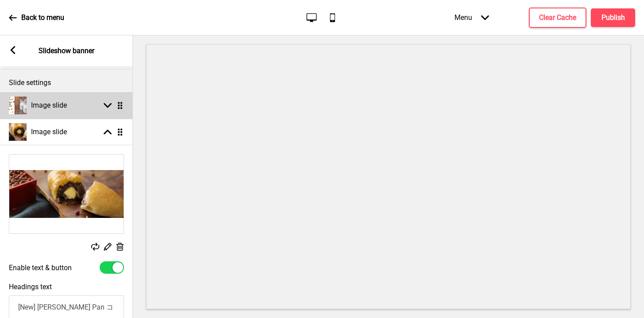 This screenshot has height=318, width=644. What do you see at coordinates (613, 18) in the screenshot?
I see `h4: Publish` at bounding box center [613, 18].